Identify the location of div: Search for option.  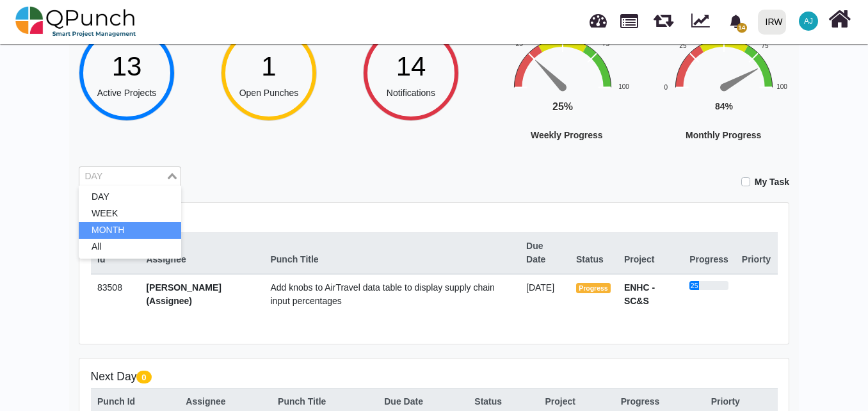
(130, 176).